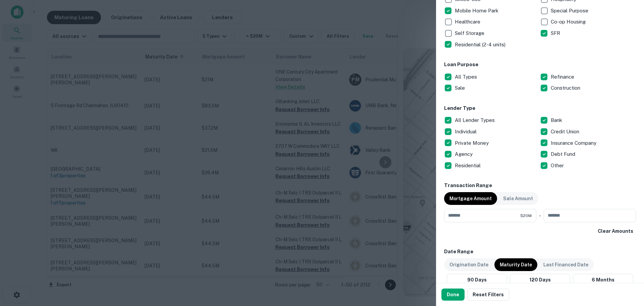 Image resolution: width=644 pixels, height=306 pixels. What do you see at coordinates (477, 11) in the screenshot?
I see `p: Mobile Home Park` at bounding box center [477, 11].